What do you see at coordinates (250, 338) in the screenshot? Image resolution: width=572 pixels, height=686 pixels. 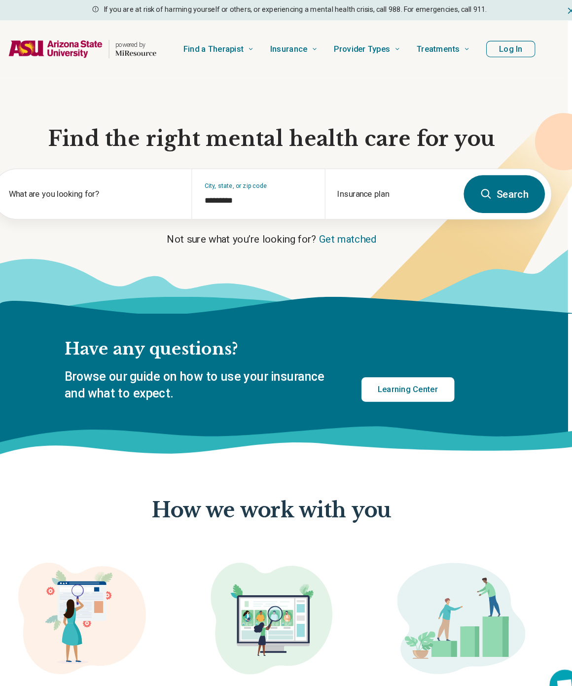 I see `h2: Have any questions?` at bounding box center [250, 338].